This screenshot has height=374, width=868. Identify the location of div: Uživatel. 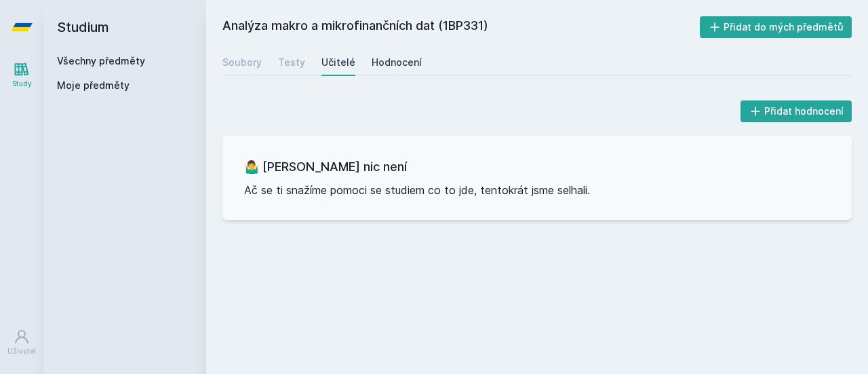
(21, 351).